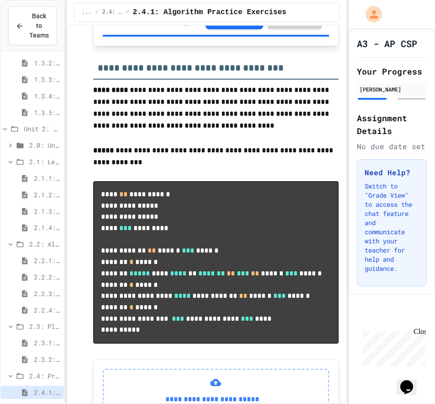  What do you see at coordinates (47, 63) in the screenshot?
I see `span: 1.3.2: Big Idea 2 - Data` at bounding box center [47, 63].